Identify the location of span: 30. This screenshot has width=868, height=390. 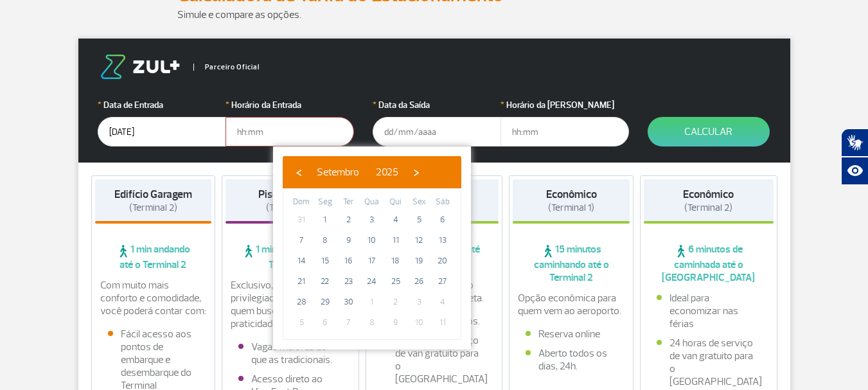
(348, 302).